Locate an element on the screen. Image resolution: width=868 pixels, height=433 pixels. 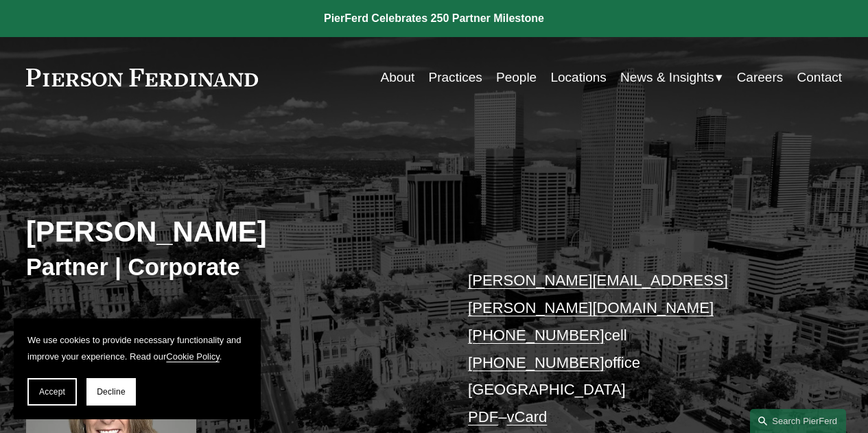
a: Contact is located at coordinates (820, 78).